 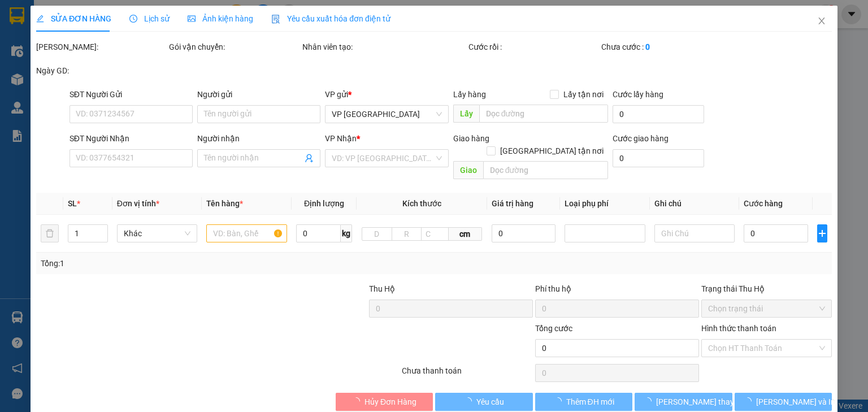 I want to click on span: picture, so click(x=192, y=19).